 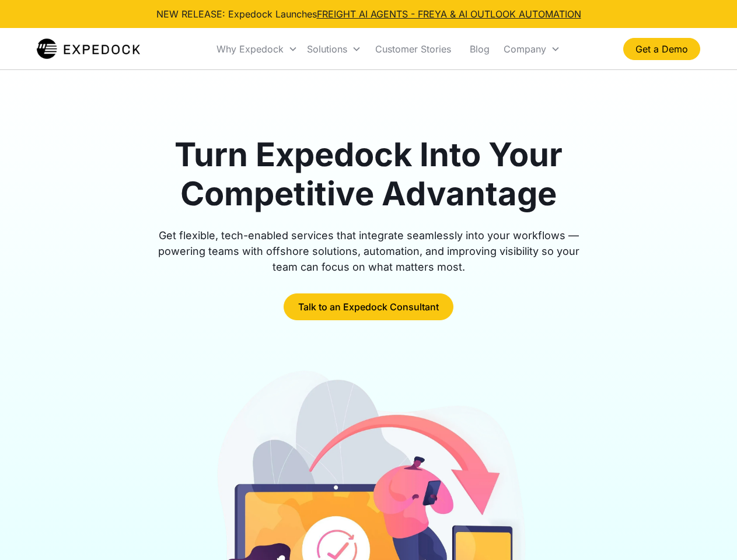 I want to click on a: Talk to an Expedock Consultant, so click(x=368, y=307).